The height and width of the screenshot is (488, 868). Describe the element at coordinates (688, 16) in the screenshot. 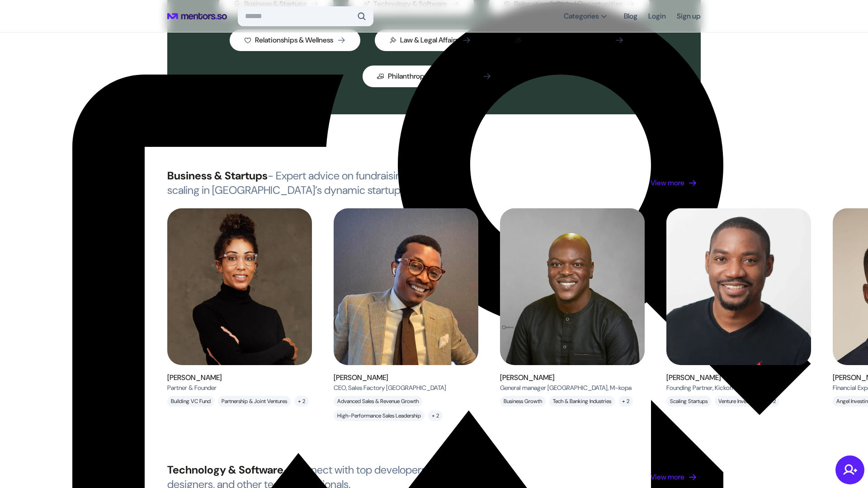

I see `a: Sign up` at that location.